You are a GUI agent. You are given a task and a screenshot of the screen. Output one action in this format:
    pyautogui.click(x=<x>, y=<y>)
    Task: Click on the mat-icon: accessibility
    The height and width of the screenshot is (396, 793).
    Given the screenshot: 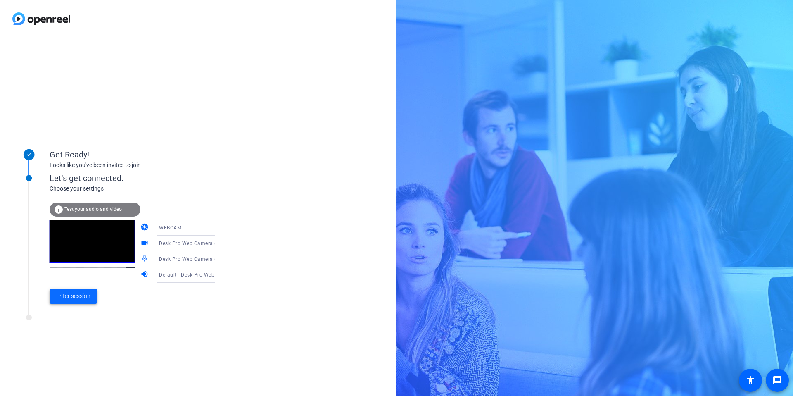 What is the action you would take?
    pyautogui.click(x=750, y=380)
    